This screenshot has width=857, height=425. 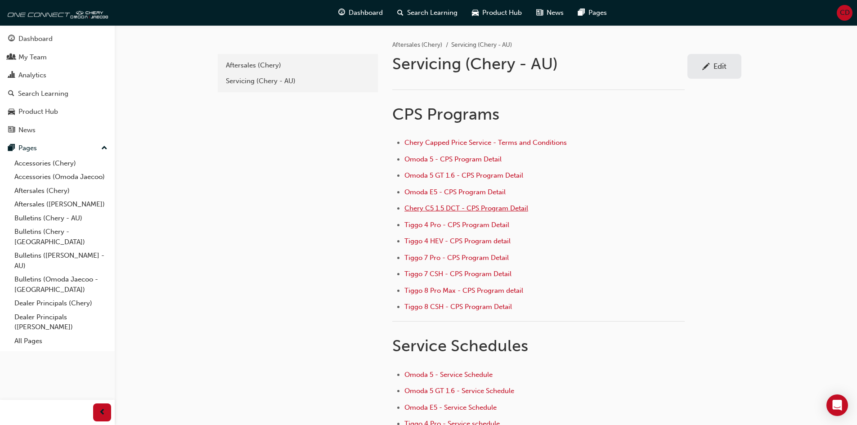 I want to click on a: My Team, so click(x=57, y=57).